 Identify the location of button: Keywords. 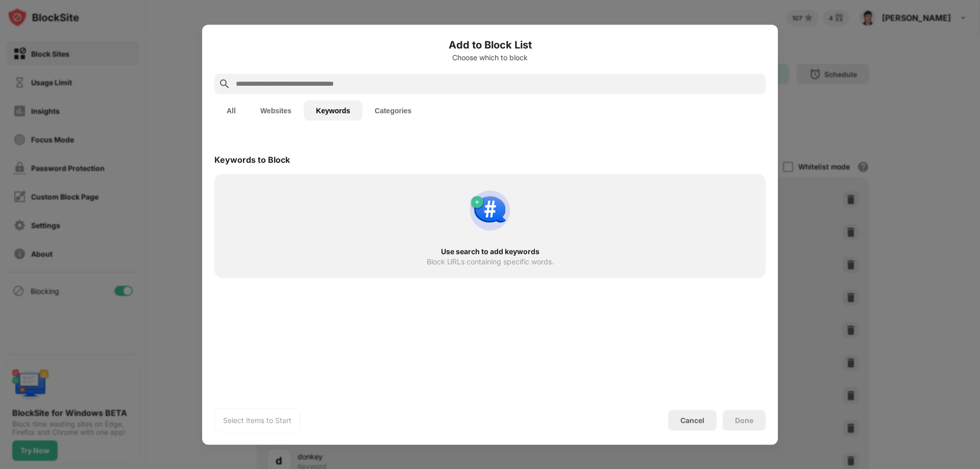
(333, 110).